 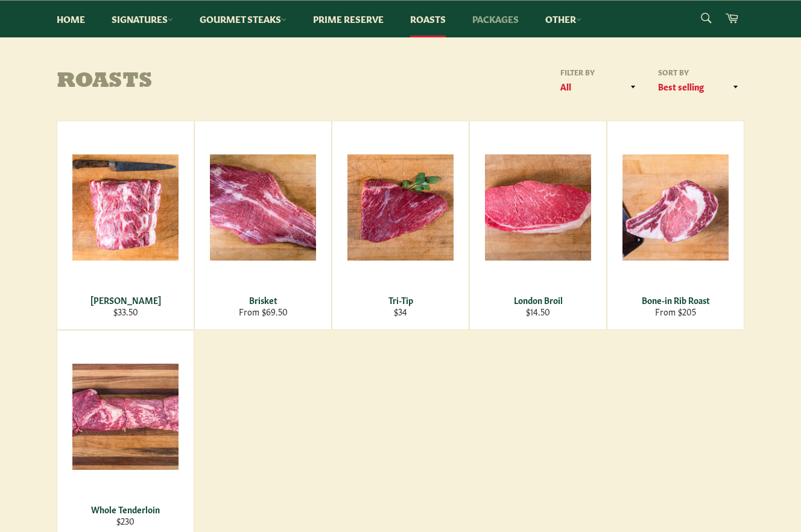 What do you see at coordinates (538, 311) in the screenshot?
I see `div: $14.50` at bounding box center [538, 311].